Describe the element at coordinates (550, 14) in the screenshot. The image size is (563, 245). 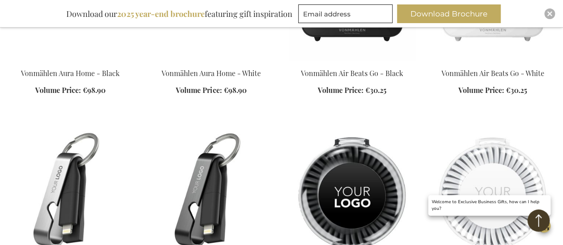
I see `img: Close` at that location.